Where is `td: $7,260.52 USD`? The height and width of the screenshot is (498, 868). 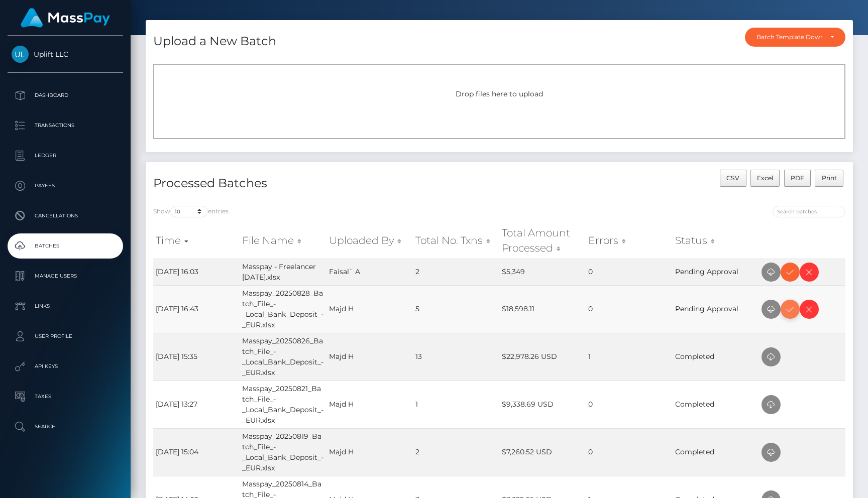
td: $7,260.52 USD is located at coordinates (542, 452).